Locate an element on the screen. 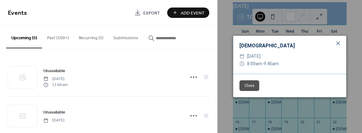 This screenshot has width=362, height=133. button: Close is located at coordinates (249, 86).